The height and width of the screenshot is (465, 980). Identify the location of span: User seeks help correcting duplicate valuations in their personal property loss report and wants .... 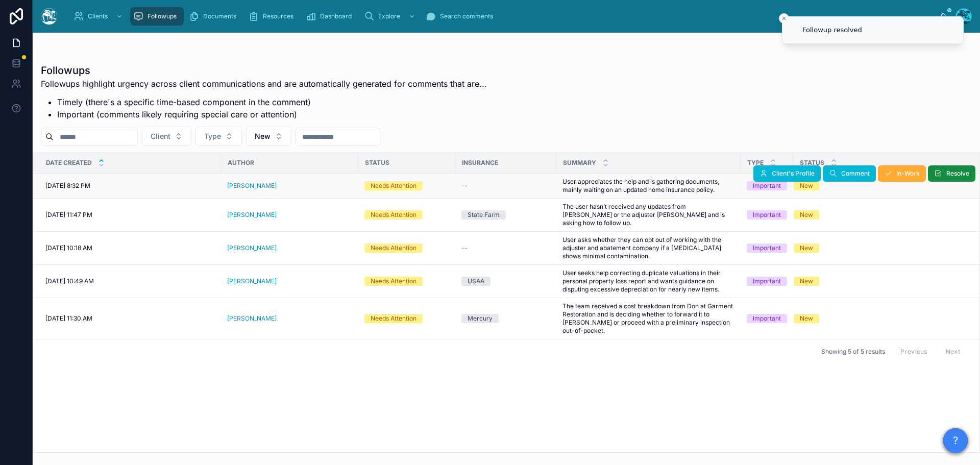
(648, 281).